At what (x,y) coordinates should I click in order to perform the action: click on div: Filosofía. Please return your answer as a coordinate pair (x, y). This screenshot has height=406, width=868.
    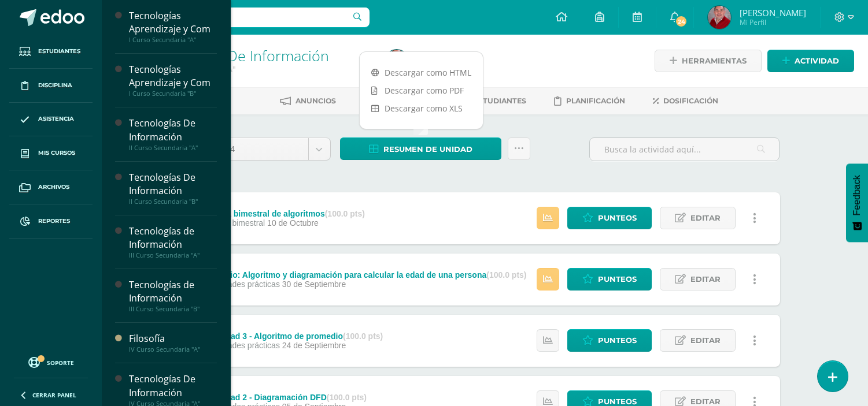
    Looking at the image, I should click on (173, 338).